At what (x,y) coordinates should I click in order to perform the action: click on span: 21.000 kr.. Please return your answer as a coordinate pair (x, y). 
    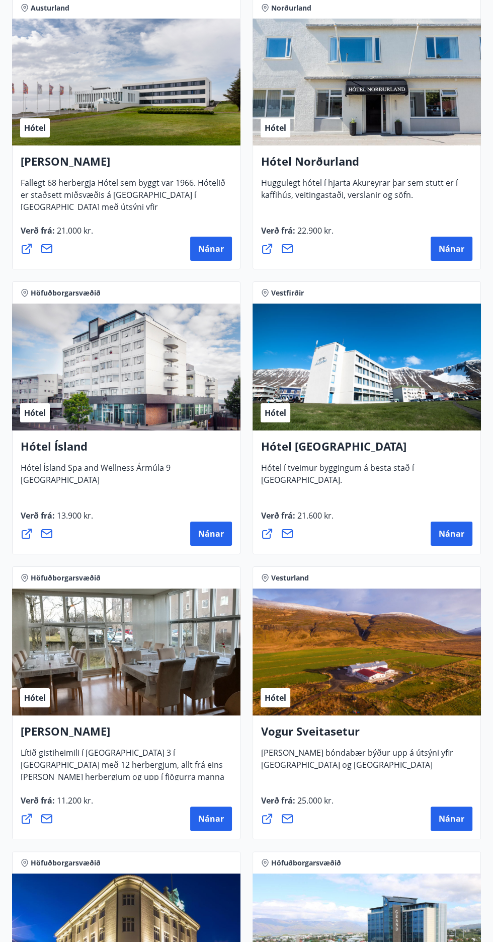
    Looking at the image, I should click on (74, 231).